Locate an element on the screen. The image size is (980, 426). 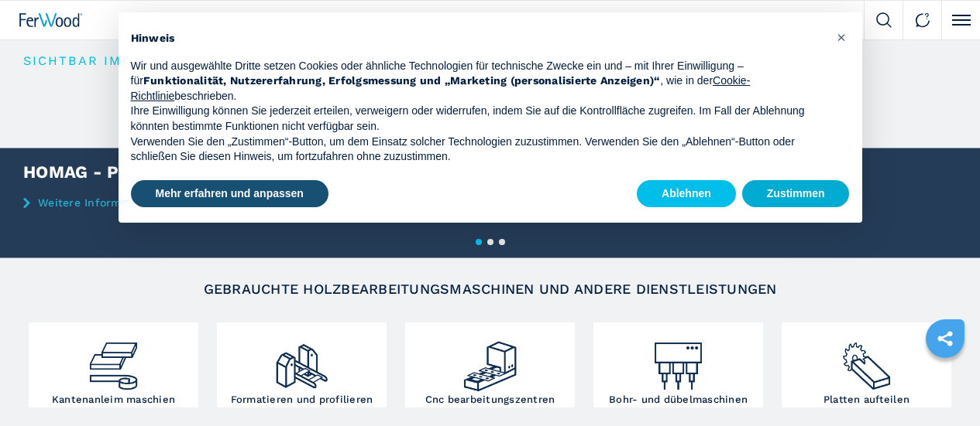
img: squadratrici_2.png is located at coordinates (301, 361).